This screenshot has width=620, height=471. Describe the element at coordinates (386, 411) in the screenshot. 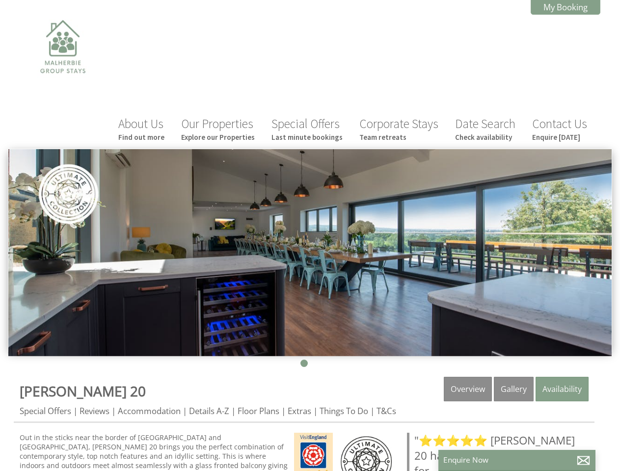

I see `a: T&Cs` at that location.